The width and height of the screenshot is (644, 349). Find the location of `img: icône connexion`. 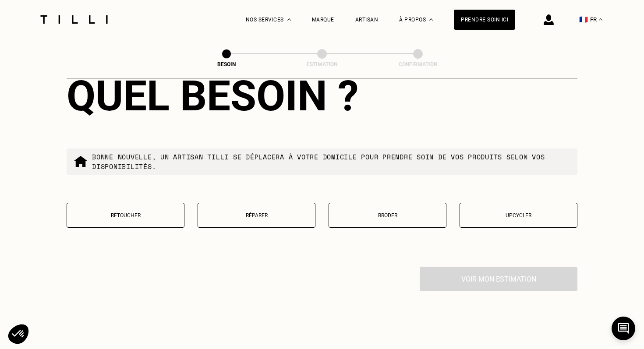

img: icône connexion is located at coordinates (549, 20).